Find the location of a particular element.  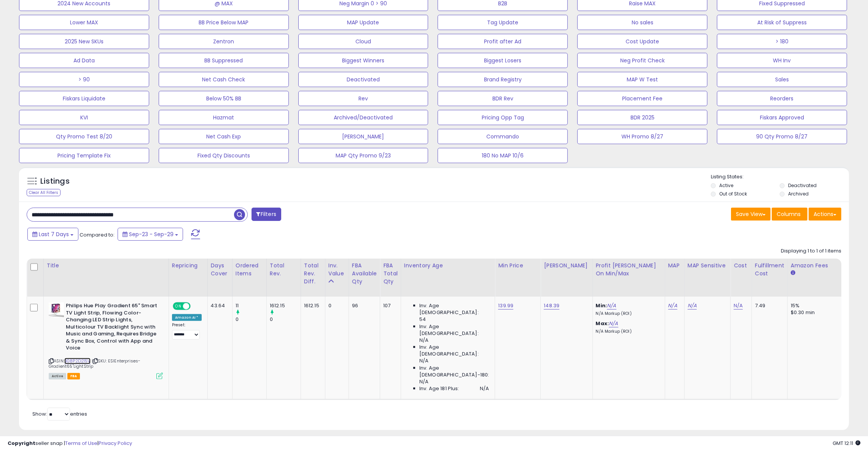

div: Title is located at coordinates (106, 266).